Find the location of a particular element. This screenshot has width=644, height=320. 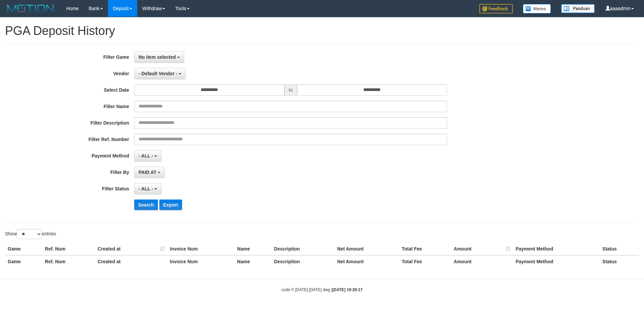

span: PAID AT is located at coordinates (147, 172).